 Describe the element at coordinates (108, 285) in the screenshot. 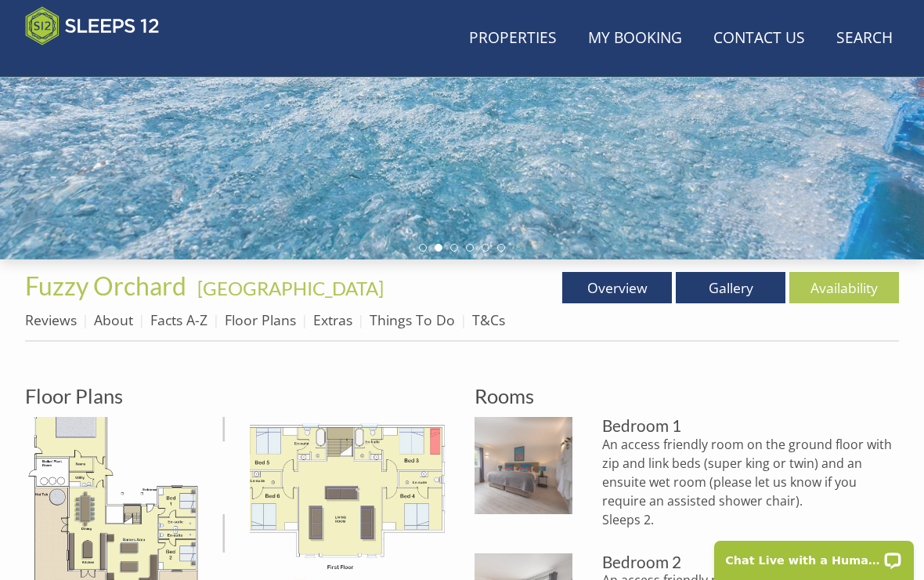

I see `a: Fuzzy Orchard` at that location.